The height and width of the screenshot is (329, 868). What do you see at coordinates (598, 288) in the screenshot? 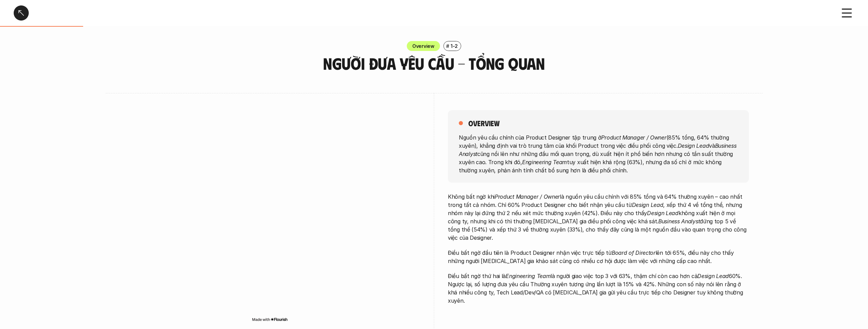
I see `p: Điều bất ngờ thứ hai là là người giao việc top 3 với 63%, thậm chí còn cao hơn cả 60%. Ngược lại,...` at bounding box center [598, 288].